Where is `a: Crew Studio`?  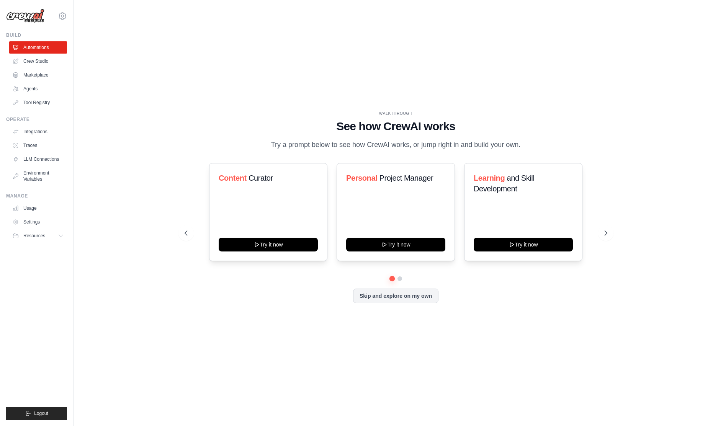
a: Crew Studio is located at coordinates (38, 61).